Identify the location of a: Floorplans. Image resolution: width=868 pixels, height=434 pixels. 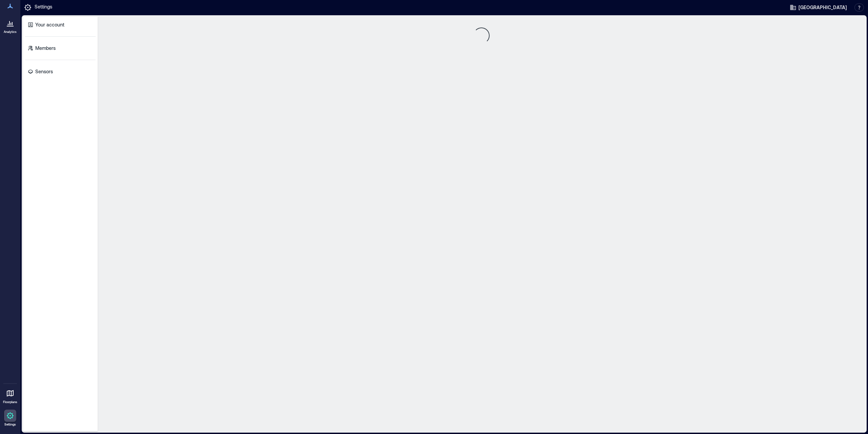
(10, 395).